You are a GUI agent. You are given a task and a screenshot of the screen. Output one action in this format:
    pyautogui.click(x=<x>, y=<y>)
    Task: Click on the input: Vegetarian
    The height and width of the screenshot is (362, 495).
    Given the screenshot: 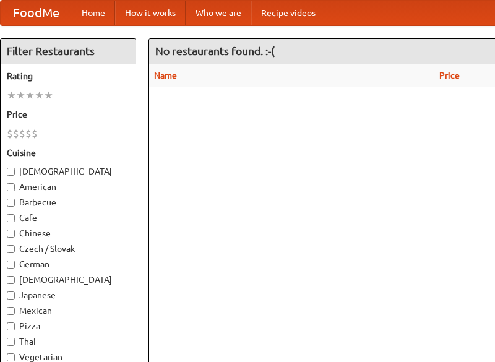 What is the action you would take?
    pyautogui.click(x=11, y=357)
    